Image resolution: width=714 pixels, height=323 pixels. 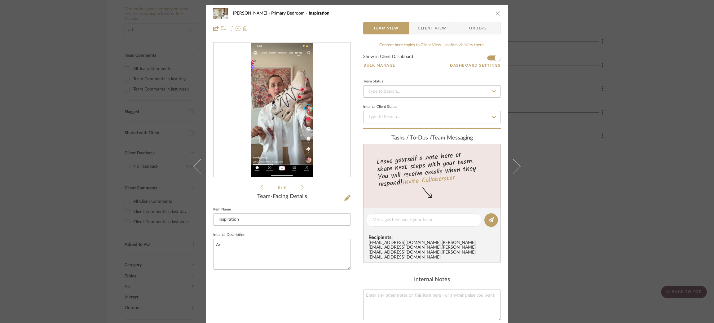 What do you see at coordinates (475, 65) in the screenshot?
I see `button: Dashboard Settings` at bounding box center [475, 65].